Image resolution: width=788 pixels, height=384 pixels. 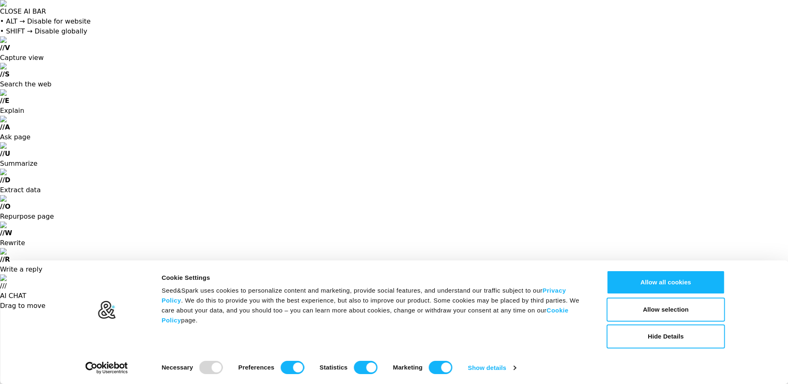 I want to click on legend: Consent Selection, so click(x=161, y=358).